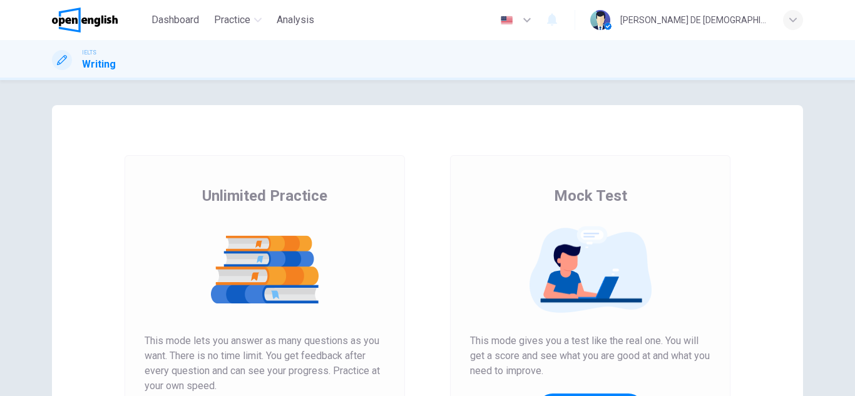  What do you see at coordinates (175, 20) in the screenshot?
I see `span: Dashboard` at bounding box center [175, 20].